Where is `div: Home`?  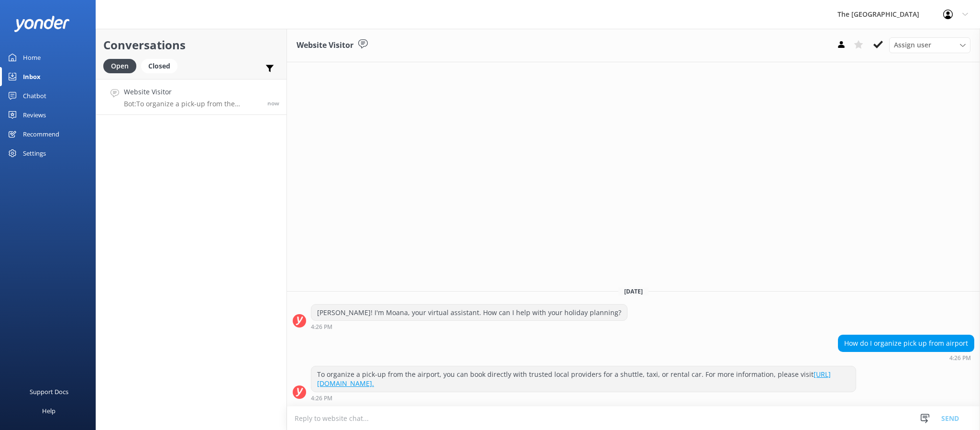
div: Home is located at coordinates (32, 58).